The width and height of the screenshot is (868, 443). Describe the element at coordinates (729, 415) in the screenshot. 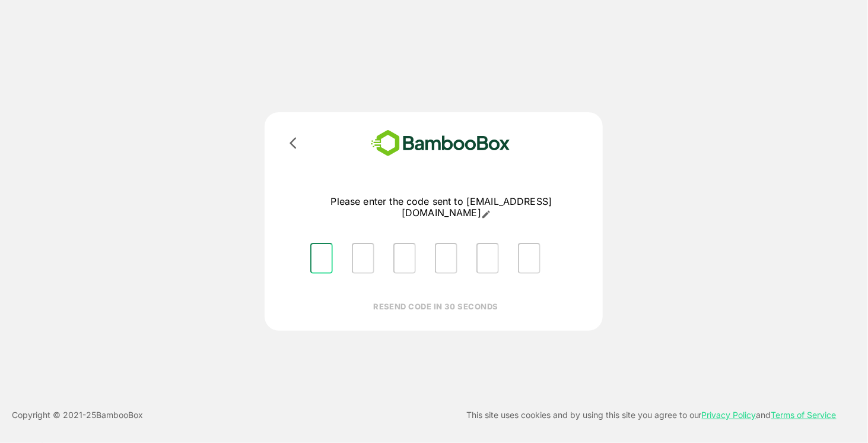

I see `a: Privacy Policy` at that location.